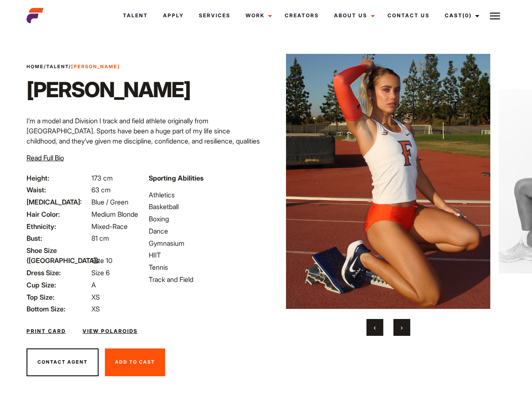 This screenshot has width=532, height=404. What do you see at coordinates (102, 260) in the screenshot?
I see `span: Size 10` at bounding box center [102, 260].